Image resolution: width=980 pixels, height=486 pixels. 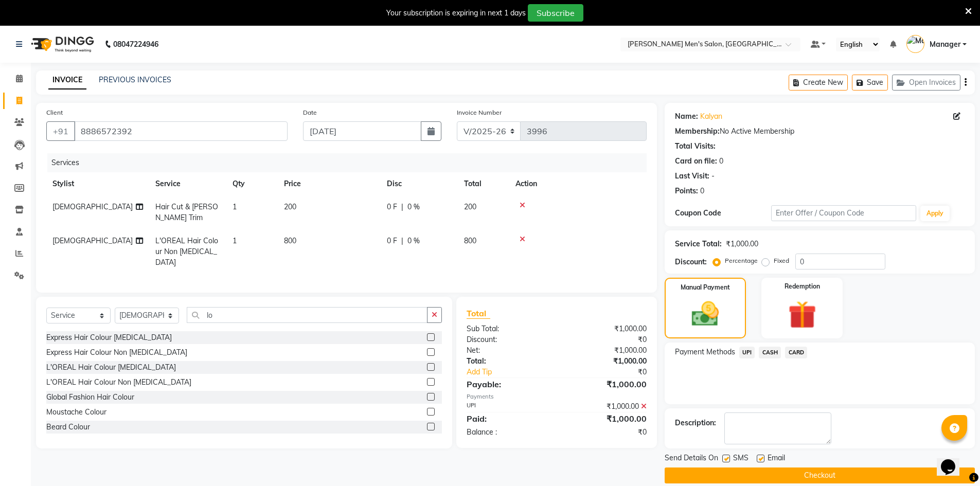 I want to click on th: Disc, so click(x=419, y=183).